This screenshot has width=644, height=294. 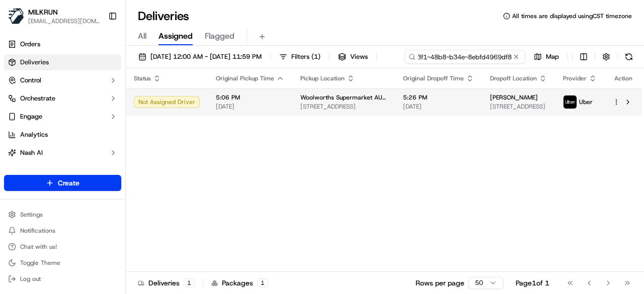 I want to click on img: uber-new-logo.jpeg, so click(x=570, y=102).